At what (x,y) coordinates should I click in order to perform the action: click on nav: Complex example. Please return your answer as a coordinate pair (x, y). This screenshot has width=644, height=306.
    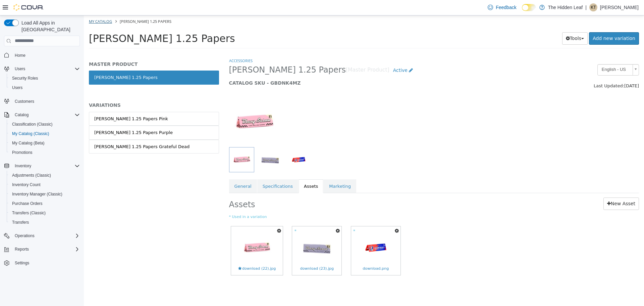
    Looking at the image, I should click on (42, 167).